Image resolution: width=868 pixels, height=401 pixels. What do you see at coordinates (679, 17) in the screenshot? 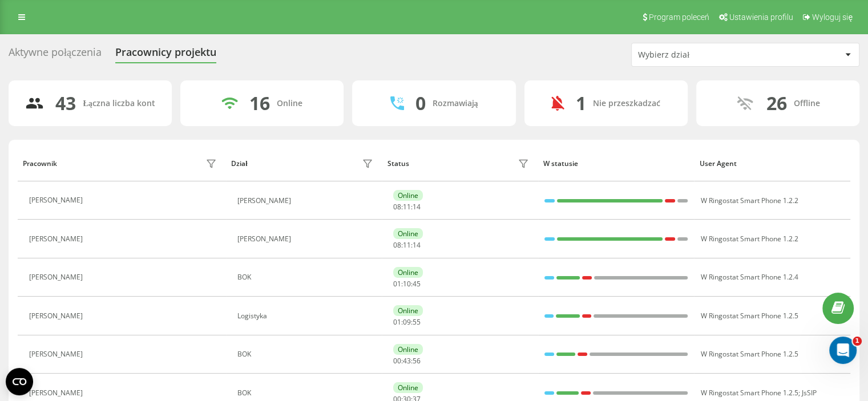
I see `span: Program poleceń` at bounding box center [679, 17].